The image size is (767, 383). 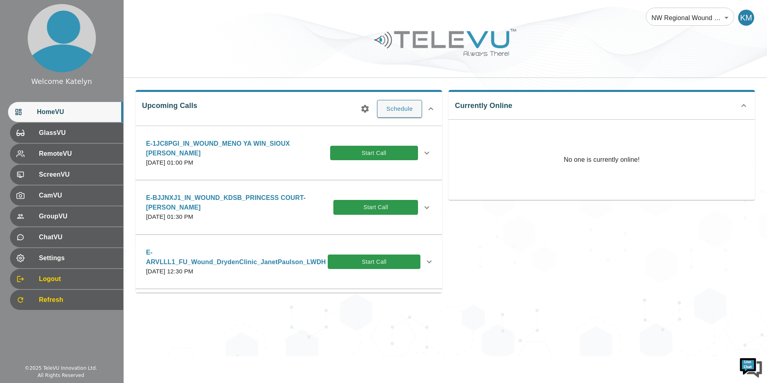 What do you see at coordinates (400, 109) in the screenshot?
I see `button: Schedule` at bounding box center [400, 109].